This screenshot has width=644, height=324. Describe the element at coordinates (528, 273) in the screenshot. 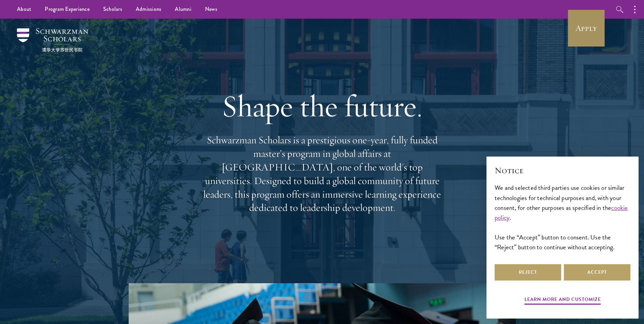

I see `button: Reject` at that location.